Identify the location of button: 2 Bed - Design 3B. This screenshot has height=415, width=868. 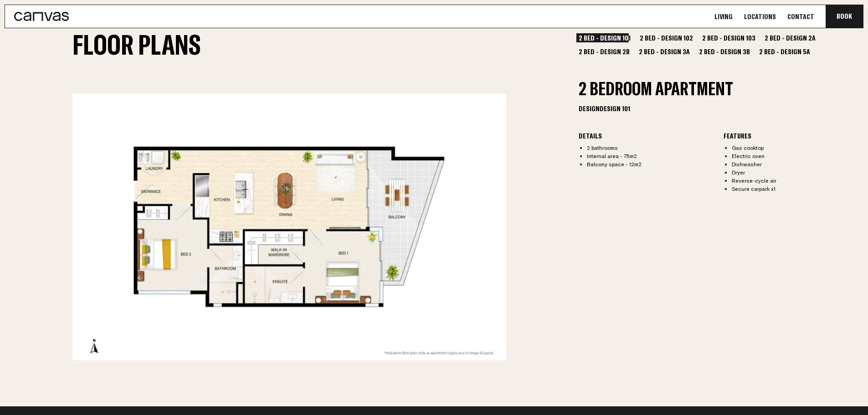
(724, 52).